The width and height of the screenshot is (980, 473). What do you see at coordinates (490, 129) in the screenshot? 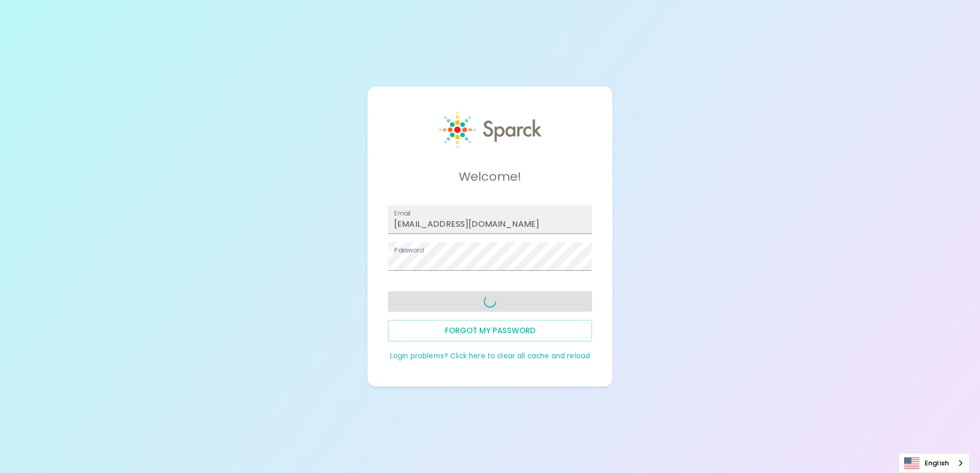
I see `img: Sparck logo` at bounding box center [490, 129].